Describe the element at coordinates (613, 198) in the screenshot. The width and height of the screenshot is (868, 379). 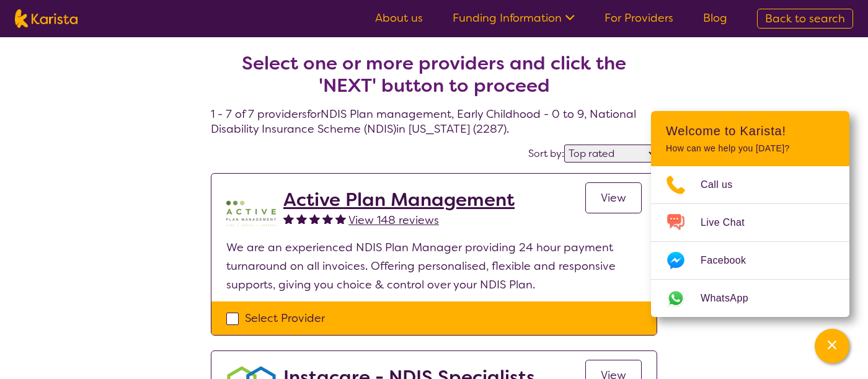
I see `span: View` at that location.